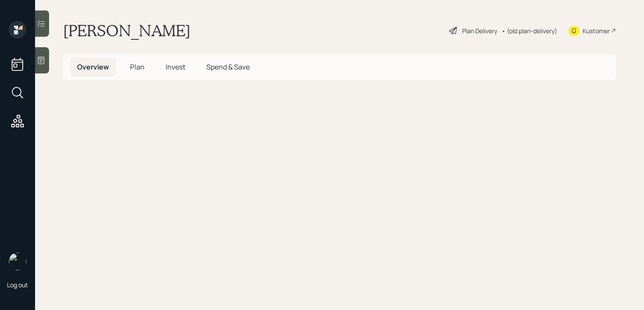  What do you see at coordinates (137, 67) in the screenshot?
I see `span: Plan` at bounding box center [137, 67].